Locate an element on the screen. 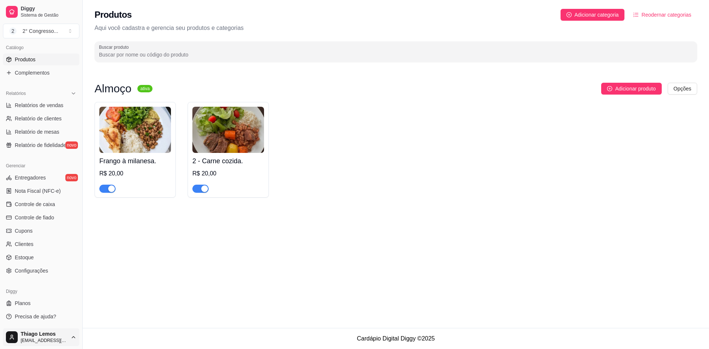 The image size is (709, 349). input: Buscar produto is located at coordinates (396, 55).